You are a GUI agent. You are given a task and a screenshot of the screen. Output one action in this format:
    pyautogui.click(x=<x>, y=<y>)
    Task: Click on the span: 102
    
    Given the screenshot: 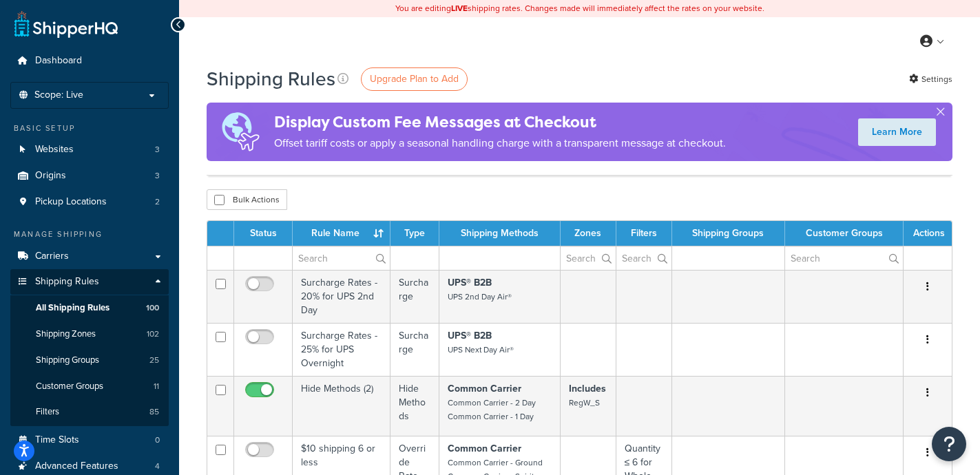 What is the action you would take?
    pyautogui.click(x=153, y=334)
    